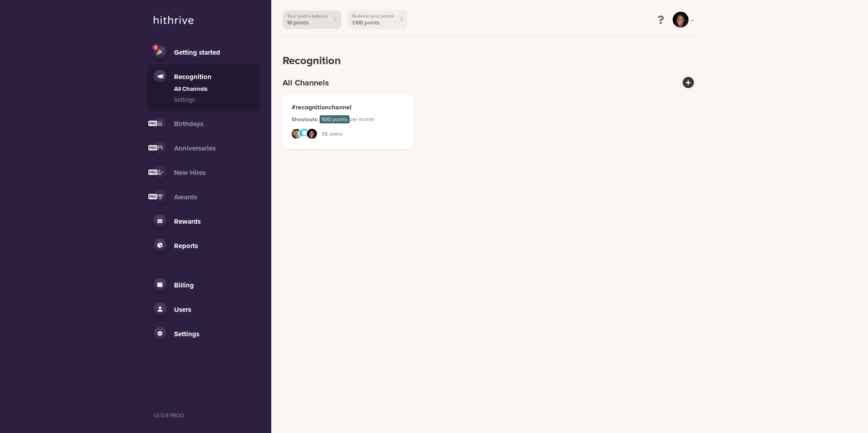  What do you see at coordinates (311, 61) in the screenshot?
I see `h1: Recognition` at bounding box center [311, 61].